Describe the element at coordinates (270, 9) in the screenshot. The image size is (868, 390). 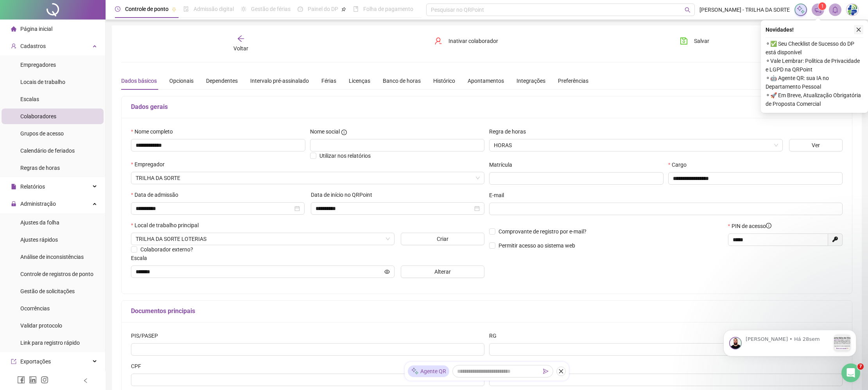
I see `span: Gestão de férias` at that location.